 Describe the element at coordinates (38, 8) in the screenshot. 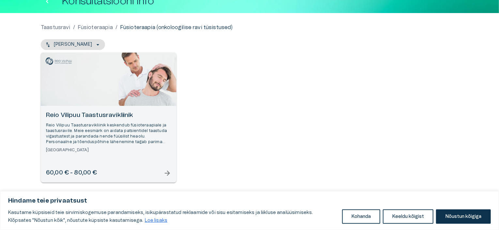

I see `span: Help` at that location.